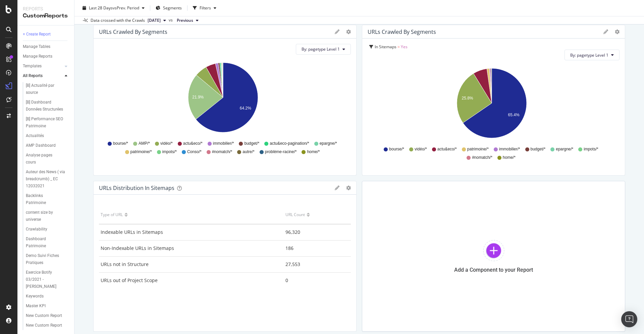 The image size is (644, 334). Describe the element at coordinates (289, 143) in the screenshot. I see `span: actu&eco-pagination/*` at that location.